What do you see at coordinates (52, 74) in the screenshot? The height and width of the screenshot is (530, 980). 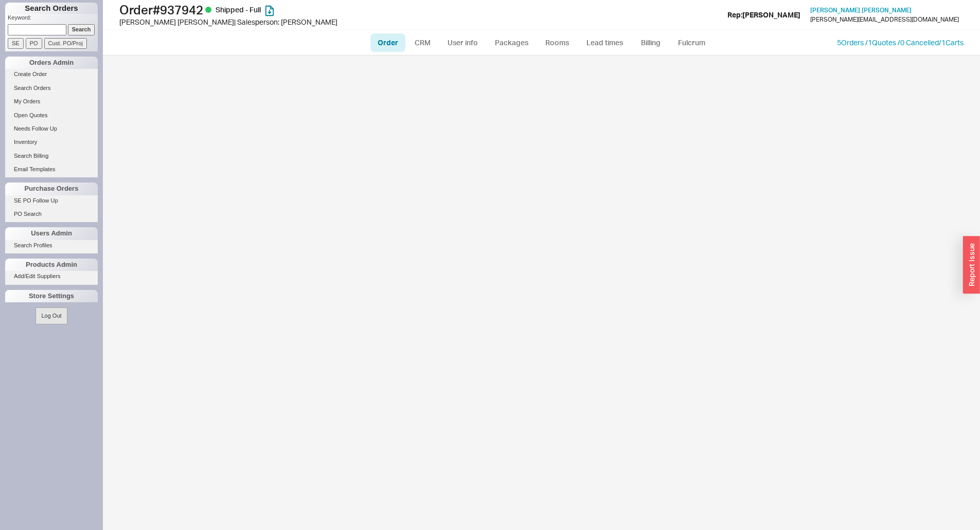 I see `a: Create Order` at bounding box center [52, 74].